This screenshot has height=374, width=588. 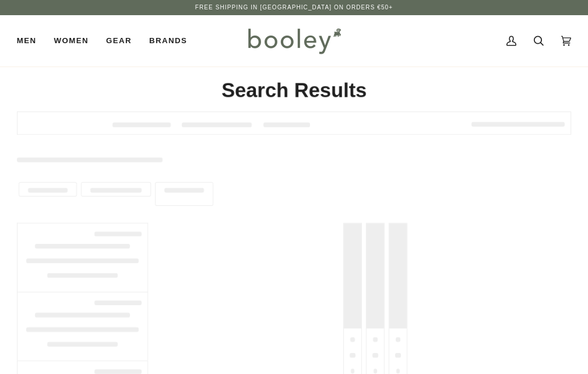 What do you see at coordinates (168, 41) in the screenshot?
I see `a: Brands` at bounding box center [168, 41].